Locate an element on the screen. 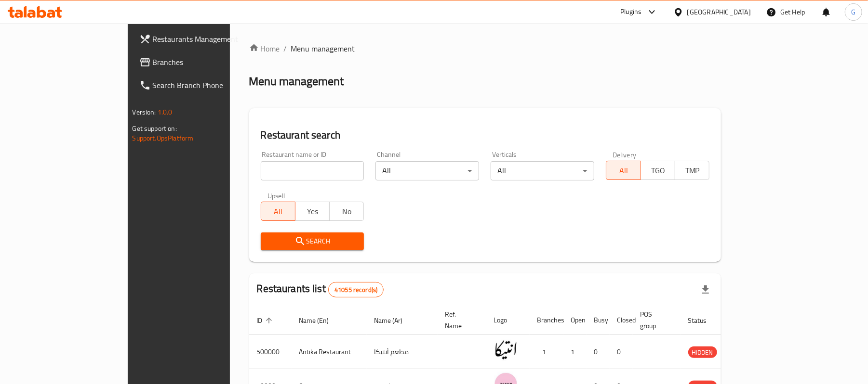 This screenshot has height=384, width=868. a: Restaurants Management is located at coordinates (202, 39).